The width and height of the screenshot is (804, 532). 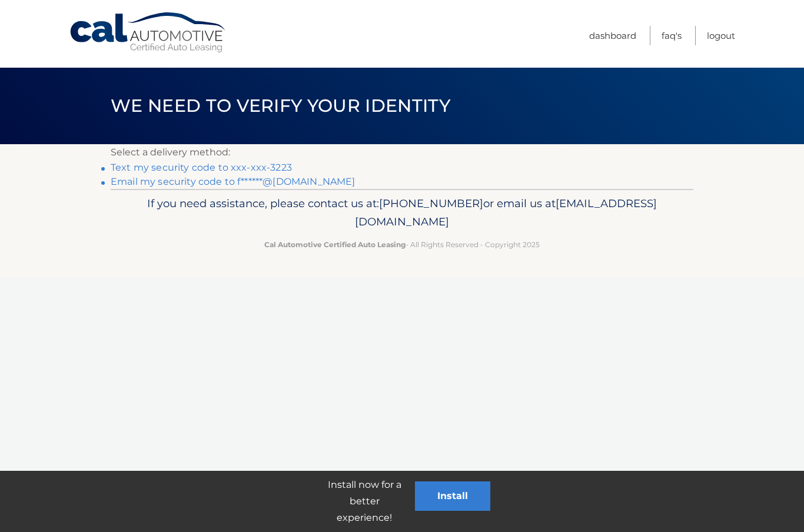 I want to click on a: Dashboard, so click(x=613, y=35).